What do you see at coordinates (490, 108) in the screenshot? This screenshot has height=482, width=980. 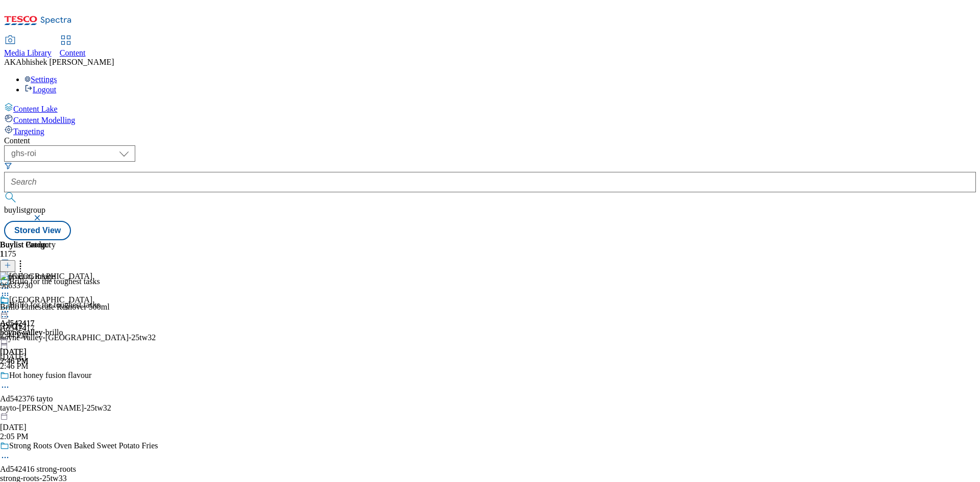 I see `a: Content Lake` at bounding box center [490, 108].